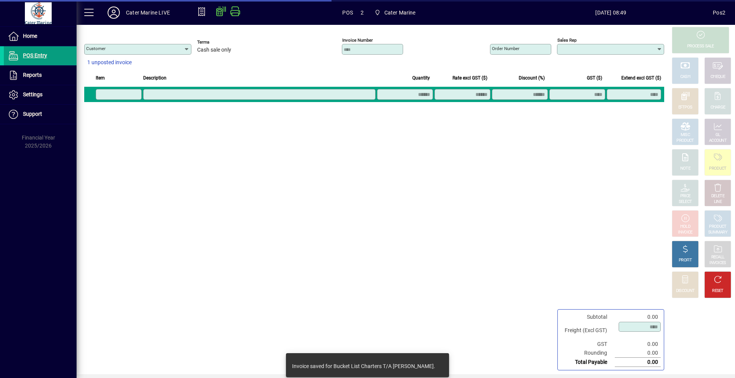  What do you see at coordinates (641, 78) in the screenshot?
I see `span: Extend excl GST ($)` at bounding box center [641, 78].